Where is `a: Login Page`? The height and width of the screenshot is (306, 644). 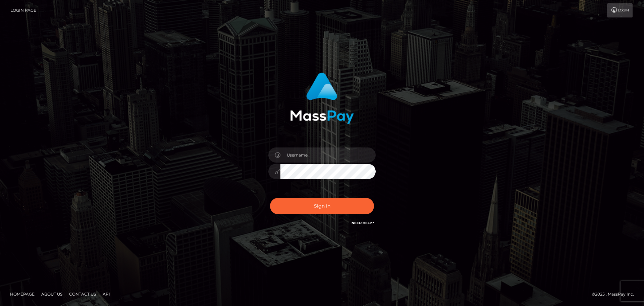 a: Login Page is located at coordinates (23, 10).